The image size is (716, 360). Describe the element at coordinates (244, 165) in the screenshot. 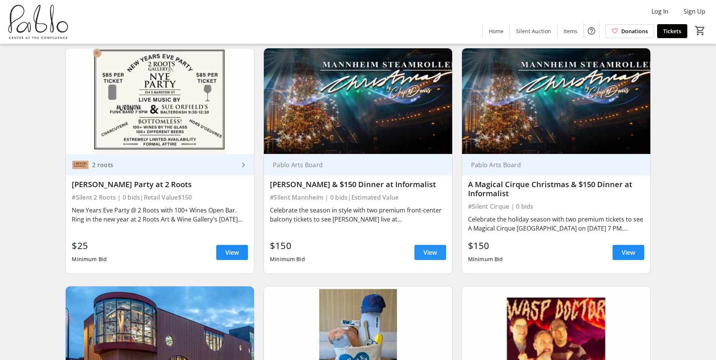

I see `mat-icon: keyboard_arrow_right` at that location.